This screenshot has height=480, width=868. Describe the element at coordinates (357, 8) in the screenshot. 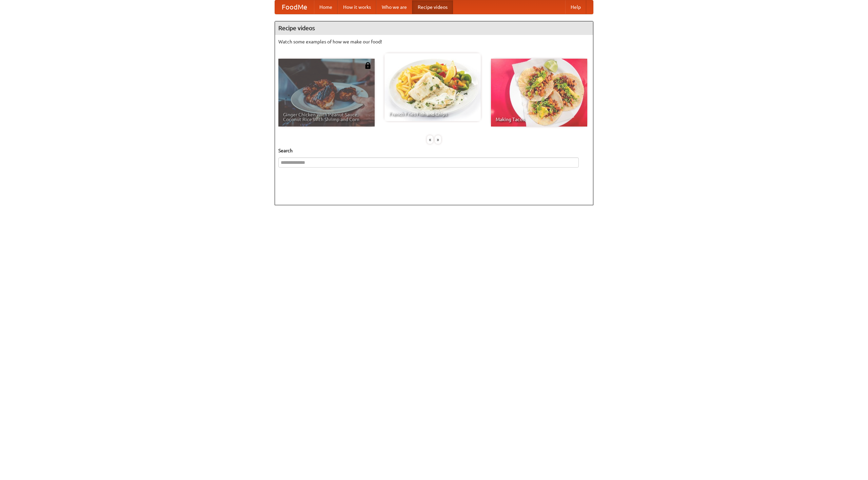

I see `a: How it works` at that location.